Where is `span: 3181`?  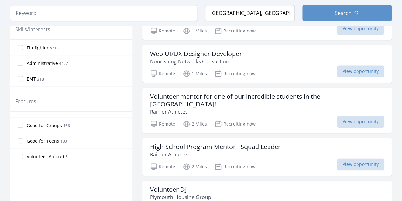
span: 3181 is located at coordinates (42, 79).